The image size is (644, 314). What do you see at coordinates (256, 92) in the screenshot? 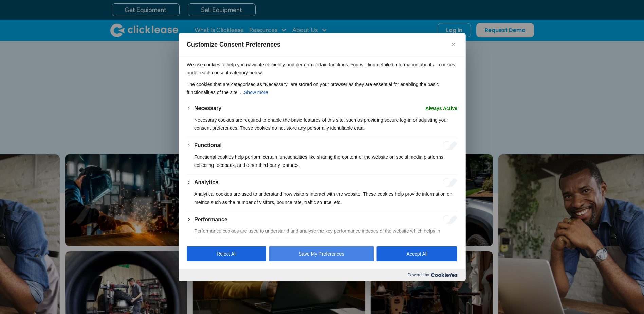
I see `button: Show more` at bounding box center [256, 92].